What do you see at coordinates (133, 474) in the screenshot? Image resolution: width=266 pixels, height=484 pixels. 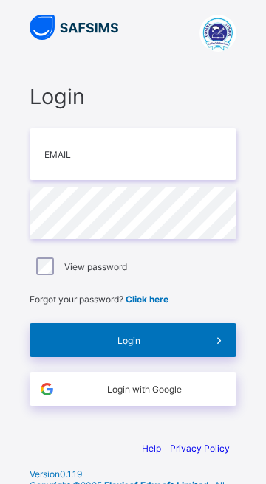 I see `span: Version 0.1.19` at bounding box center [133, 474].